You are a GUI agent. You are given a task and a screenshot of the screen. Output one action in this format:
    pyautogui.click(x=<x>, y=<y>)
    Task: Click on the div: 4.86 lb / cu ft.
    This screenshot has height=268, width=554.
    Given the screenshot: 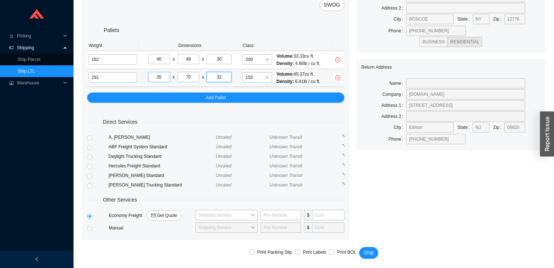 What is the action you would take?
    pyautogui.click(x=298, y=64)
    